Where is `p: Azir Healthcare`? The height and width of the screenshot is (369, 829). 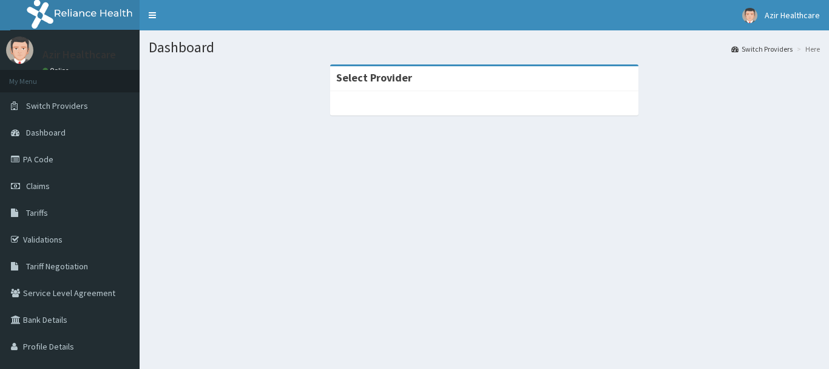 p: Azir Healthcare is located at coordinates (79, 55).